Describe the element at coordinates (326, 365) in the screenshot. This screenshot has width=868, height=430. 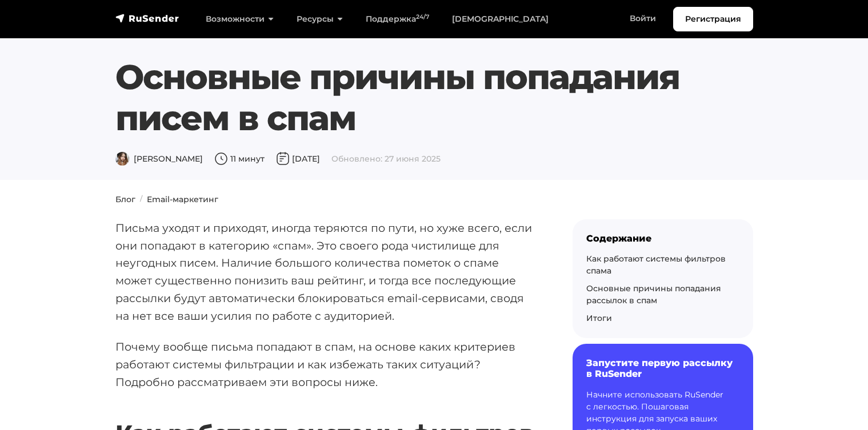
I see `p: Почему вообще письма попадают в спам, на основе каких критериев работают системы фильтрации и как...` at that location.